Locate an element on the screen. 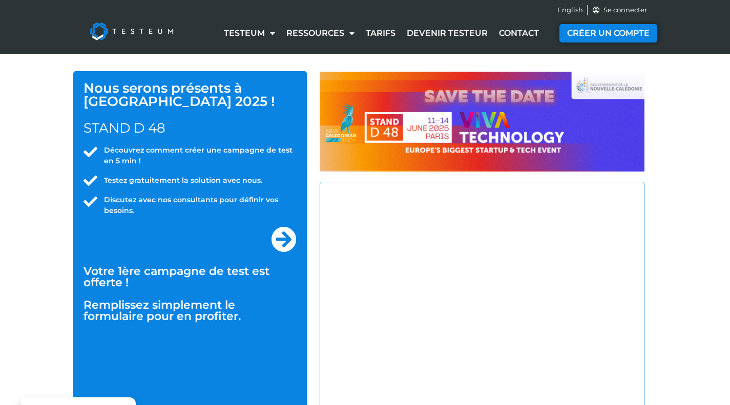  a: Se connecter is located at coordinates (619, 10).